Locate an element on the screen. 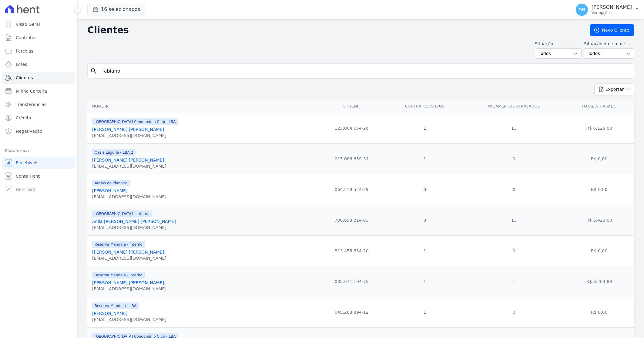  span: Conta Hent is located at coordinates (28, 176).